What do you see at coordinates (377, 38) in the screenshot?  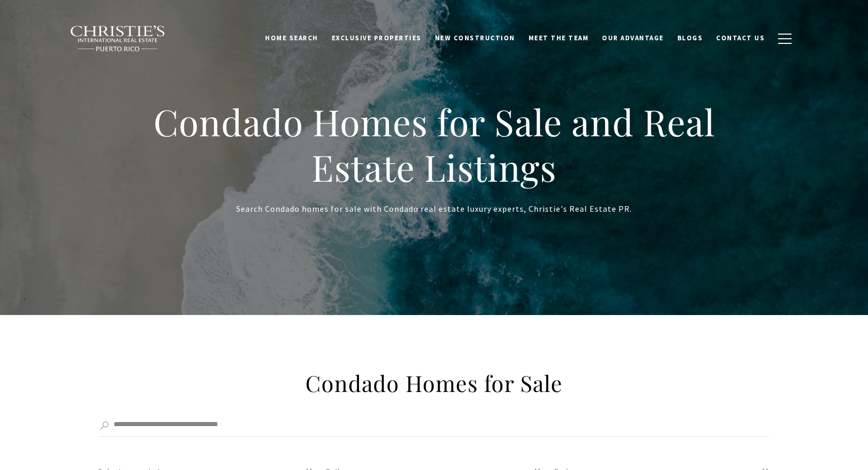 I see `span: Exclusive Properties` at bounding box center [377, 38].